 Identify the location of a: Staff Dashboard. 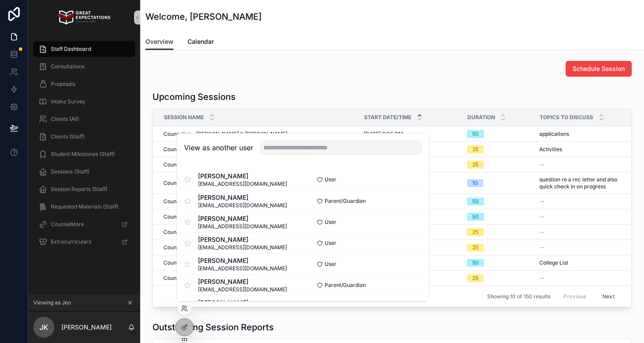
(84, 49).